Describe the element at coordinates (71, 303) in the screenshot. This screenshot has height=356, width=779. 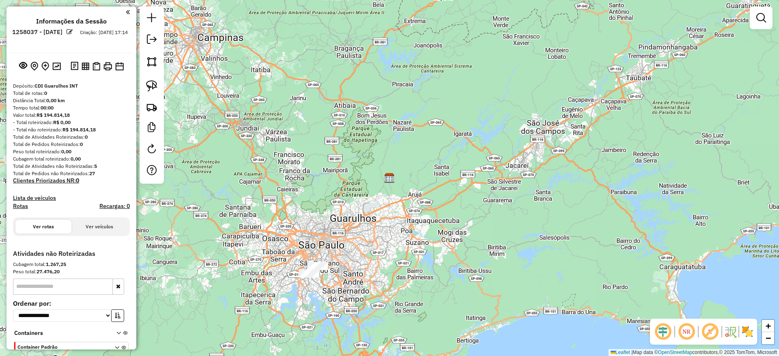
I see `label: Ordenar por:` at that location.